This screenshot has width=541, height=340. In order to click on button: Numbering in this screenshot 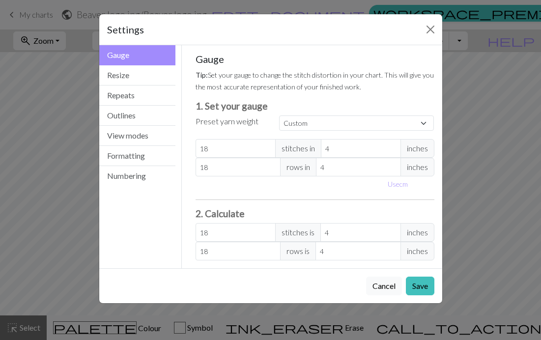, I will do `click(138, 176)`.